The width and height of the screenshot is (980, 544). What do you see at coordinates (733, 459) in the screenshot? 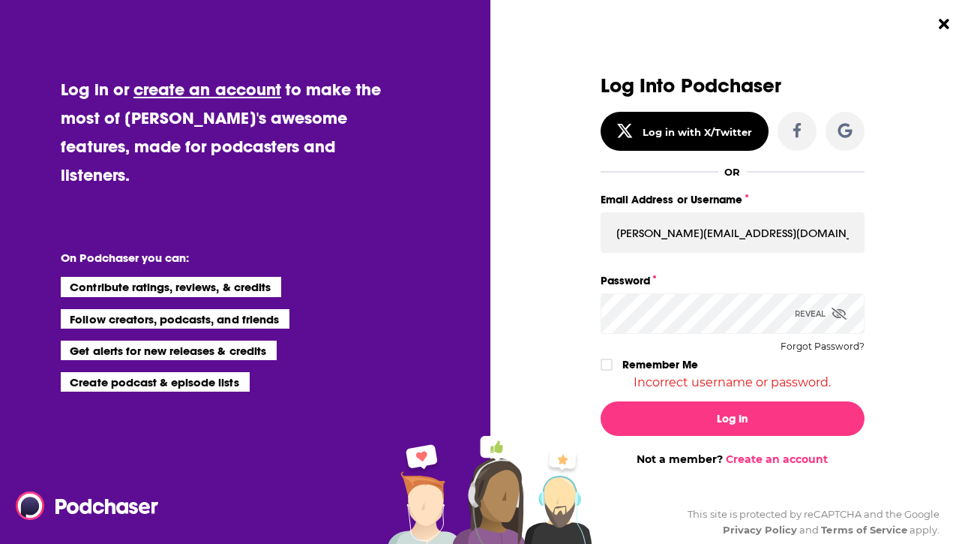
I see `div: Not a member?` at bounding box center [733, 459].